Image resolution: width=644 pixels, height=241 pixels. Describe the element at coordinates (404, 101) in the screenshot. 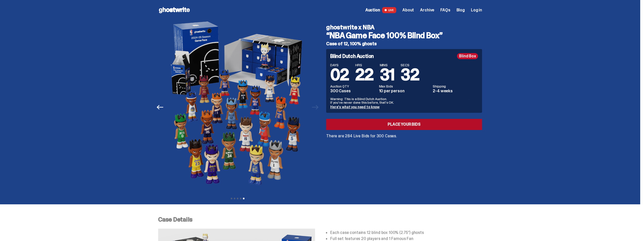

I see `p: Warning: This is a Blind Dutch Auction. If you’ve never done this before, that’s OK.` at that location.